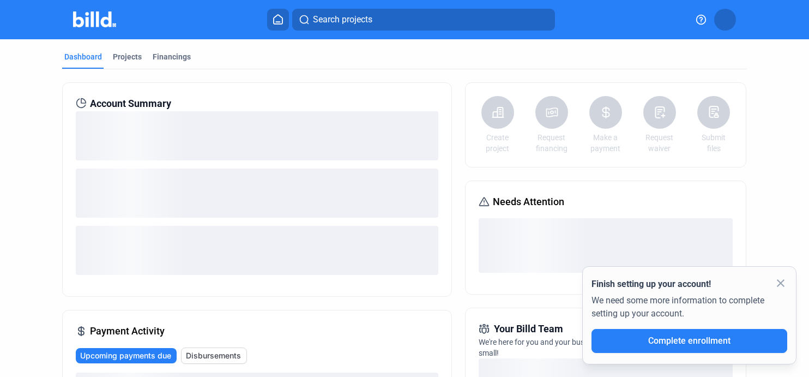  Describe the element at coordinates (689, 340) in the screenshot. I see `span: Complete enrollment` at that location.